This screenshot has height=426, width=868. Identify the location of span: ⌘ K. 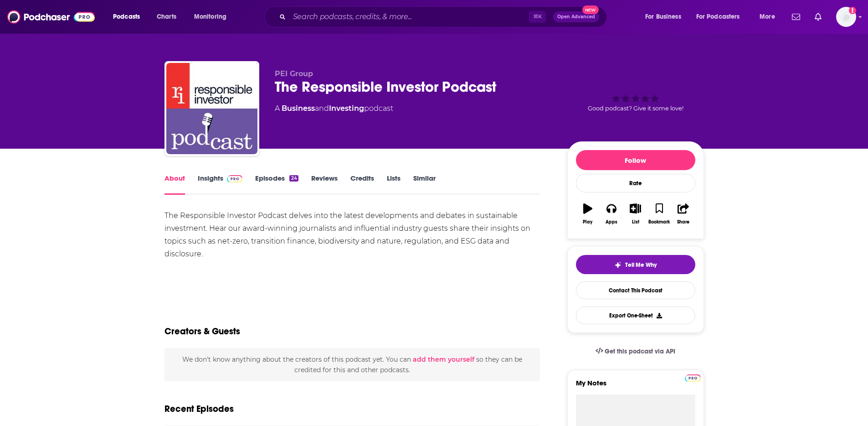
(537, 17).